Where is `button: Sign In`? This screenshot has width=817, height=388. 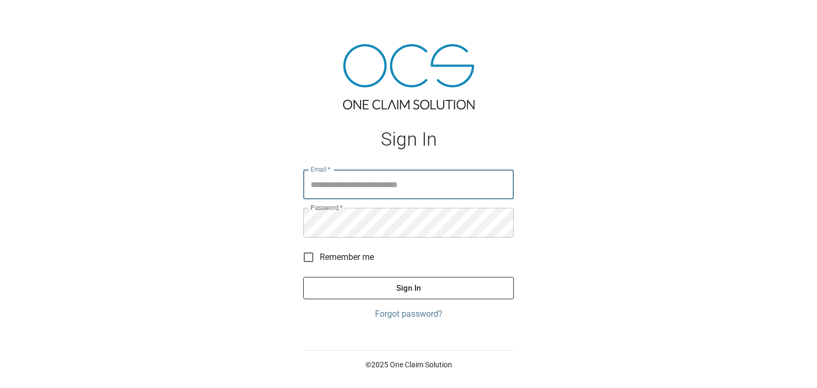
button: Sign In is located at coordinates (408, 288).